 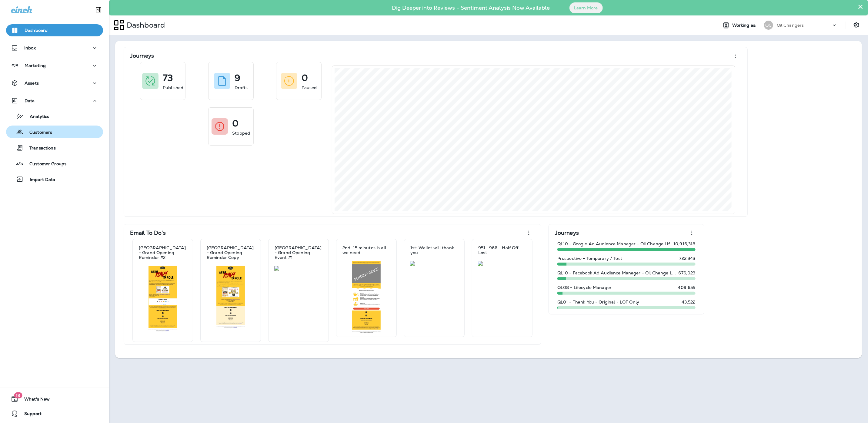 What do you see at coordinates (687, 273) in the screenshot?
I see `p: 676,023` at bounding box center [687, 273].